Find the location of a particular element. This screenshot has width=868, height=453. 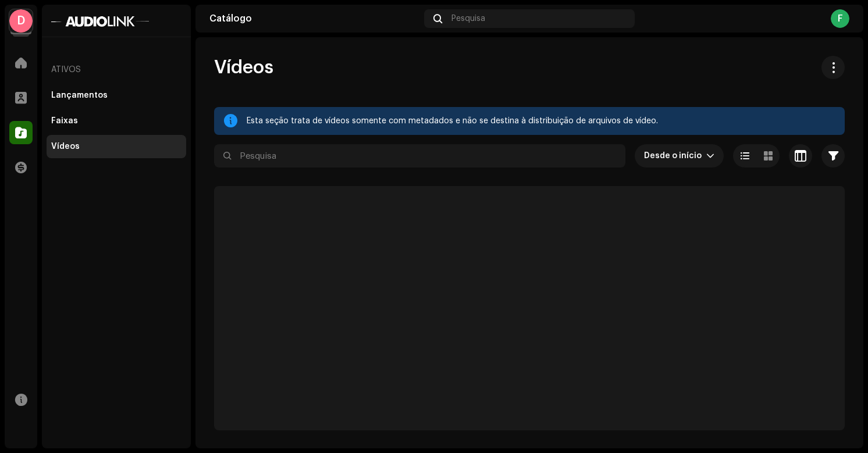

span: Vídeos is located at coordinates (244, 67).